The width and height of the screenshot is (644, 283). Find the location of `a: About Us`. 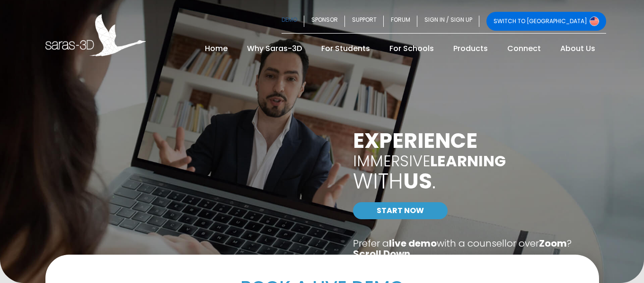

a: About Us is located at coordinates (578, 49).